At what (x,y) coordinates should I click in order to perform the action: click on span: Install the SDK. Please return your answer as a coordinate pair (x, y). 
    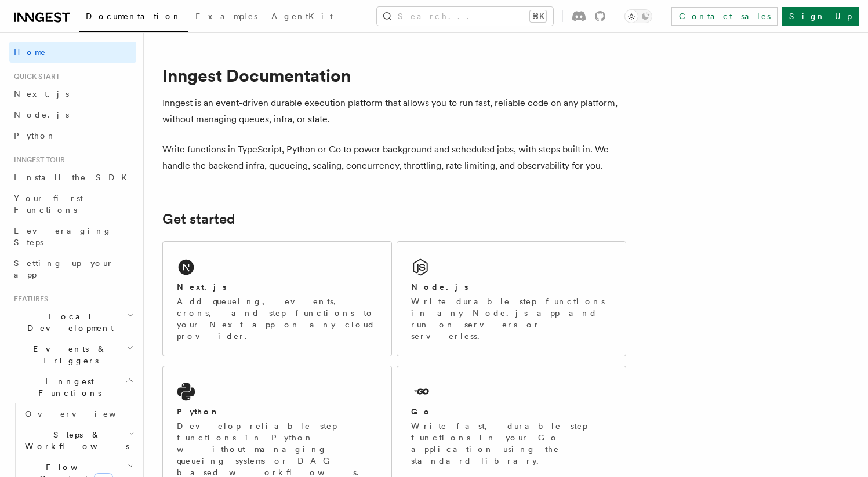
    Looking at the image, I should click on (74, 178).